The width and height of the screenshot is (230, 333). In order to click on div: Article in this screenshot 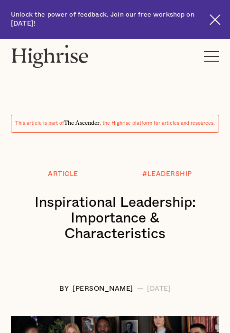, I will do `click(63, 174)`.